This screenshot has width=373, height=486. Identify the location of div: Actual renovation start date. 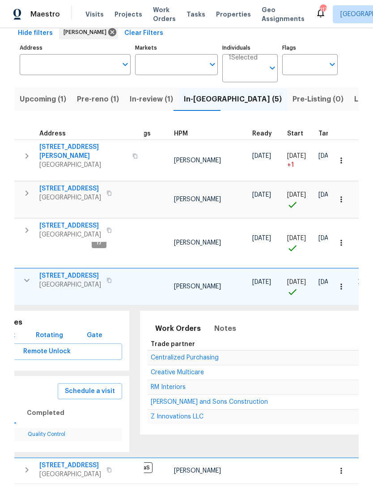
(299, 134).